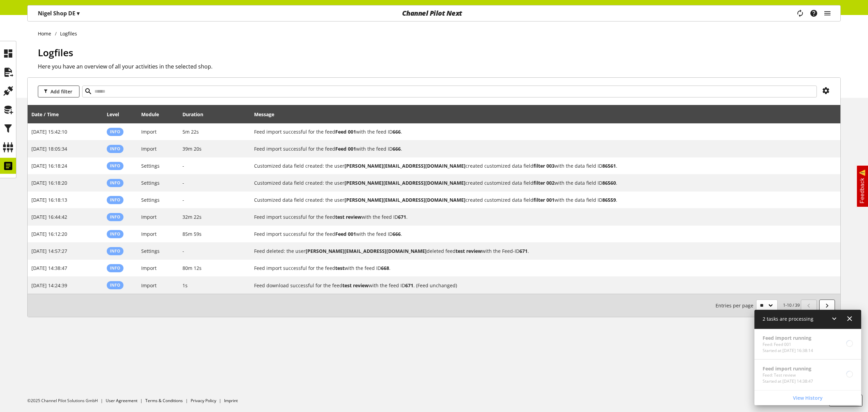 This screenshot has width=868, height=412. I want to click on a: Terms & Conditions, so click(164, 400).